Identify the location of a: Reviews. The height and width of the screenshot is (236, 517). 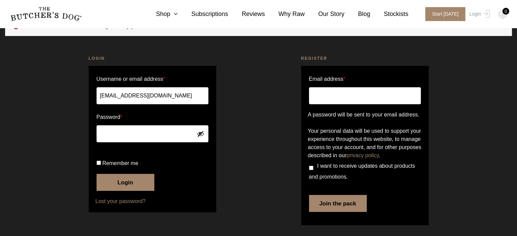
(247, 14).